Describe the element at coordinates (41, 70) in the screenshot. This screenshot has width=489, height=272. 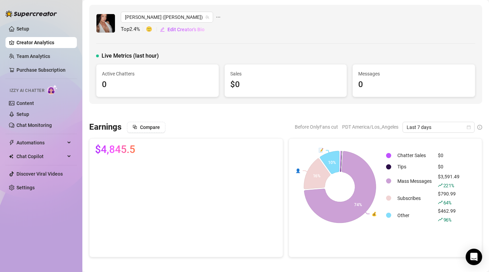
I see `a: Purchase Subscription` at that location.